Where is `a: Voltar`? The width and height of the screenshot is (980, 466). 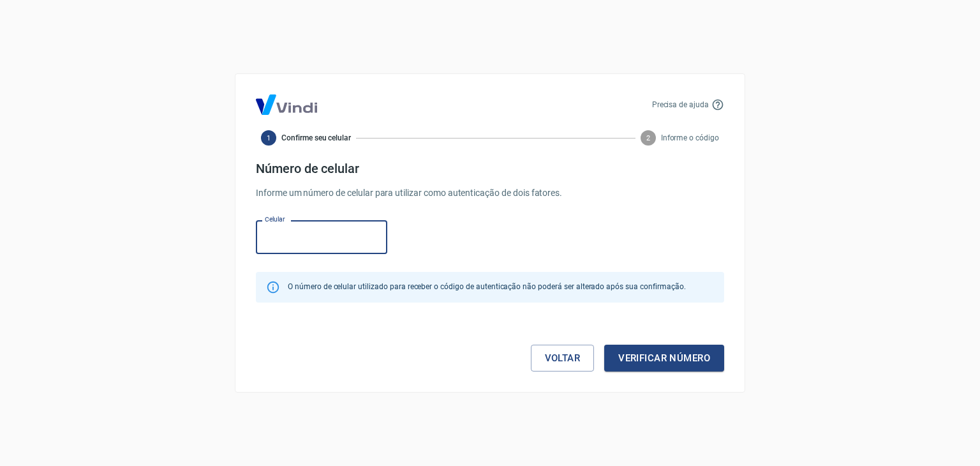
a: Voltar is located at coordinates (563, 358).